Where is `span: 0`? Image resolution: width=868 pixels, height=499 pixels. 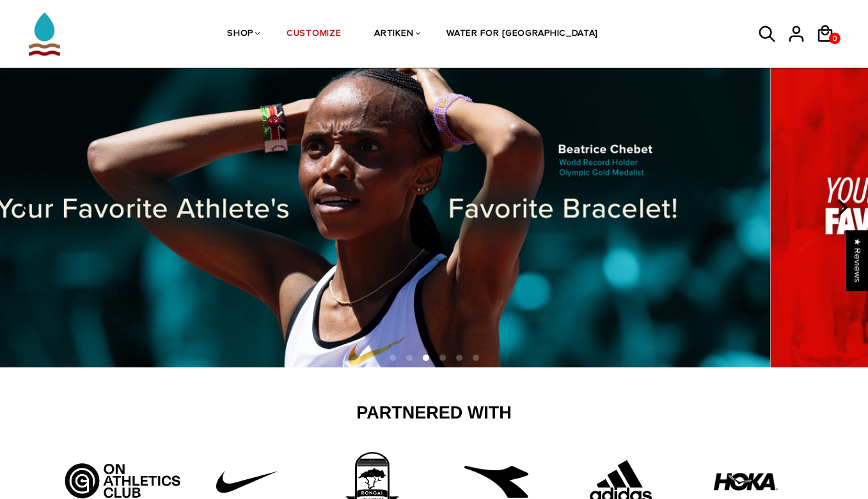
span: 0 is located at coordinates (834, 38).